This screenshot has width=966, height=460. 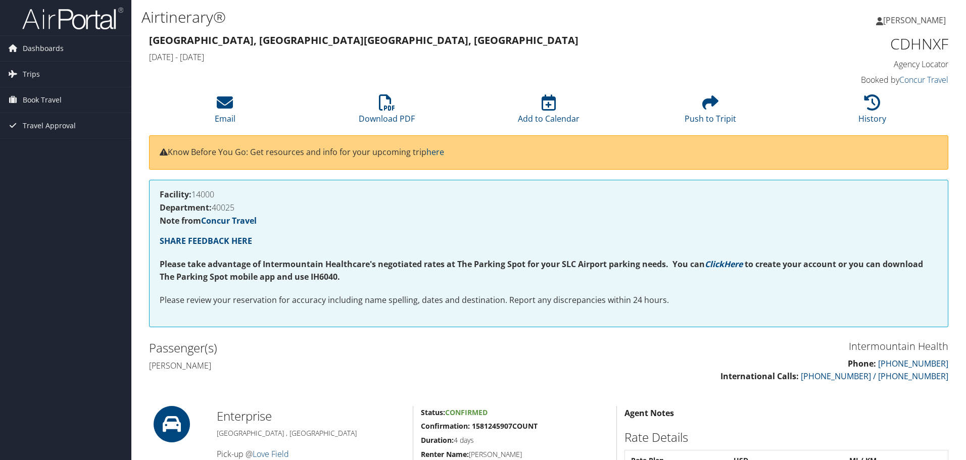 What do you see at coordinates (432, 264) in the screenshot?
I see `strong: Please take advantage of Intermountain Healthcare's negotiated rates at The Parking Spot for your...` at bounding box center [432, 264].